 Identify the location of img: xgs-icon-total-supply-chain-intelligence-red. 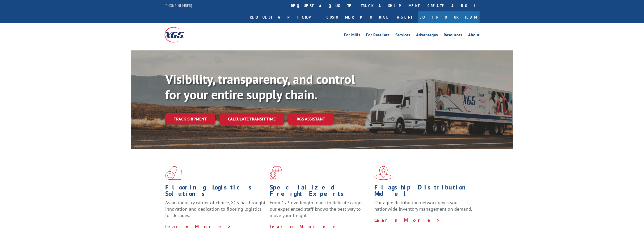
(173, 173).